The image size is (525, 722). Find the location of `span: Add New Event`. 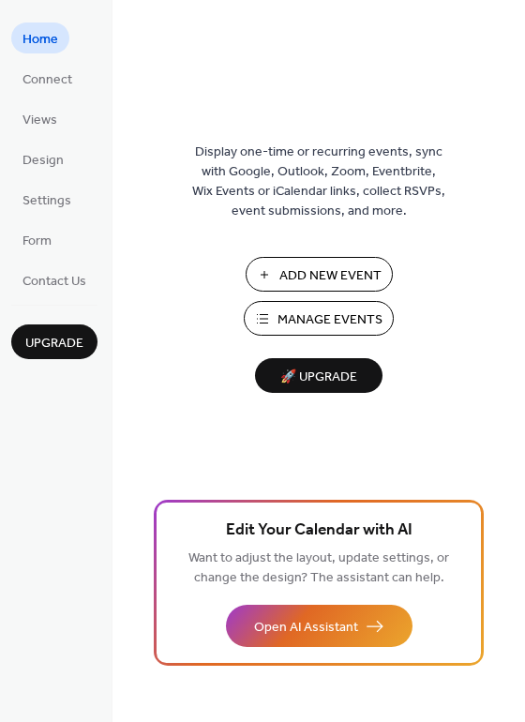

span: Add New Event is located at coordinates (330, 276).